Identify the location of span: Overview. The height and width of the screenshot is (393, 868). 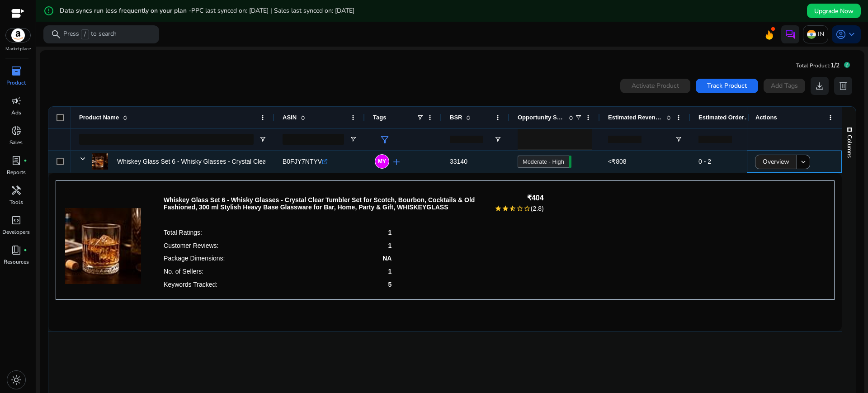
(776, 161).